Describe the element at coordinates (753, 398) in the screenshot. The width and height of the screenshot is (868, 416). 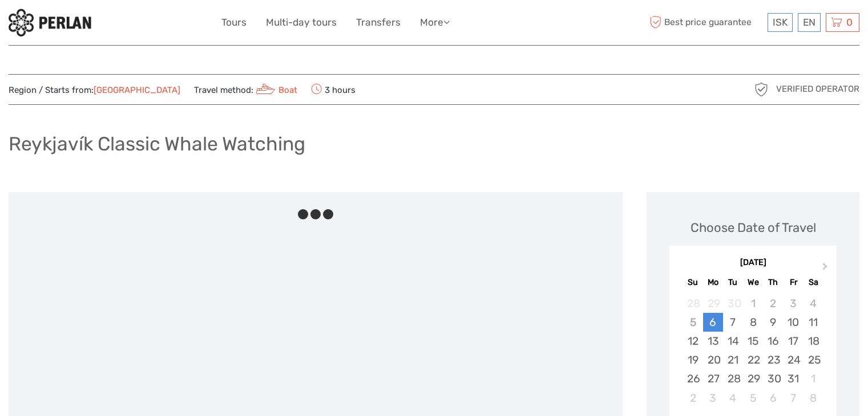
I see `div: Choose Wednesday, November 5th, 2025` at that location.